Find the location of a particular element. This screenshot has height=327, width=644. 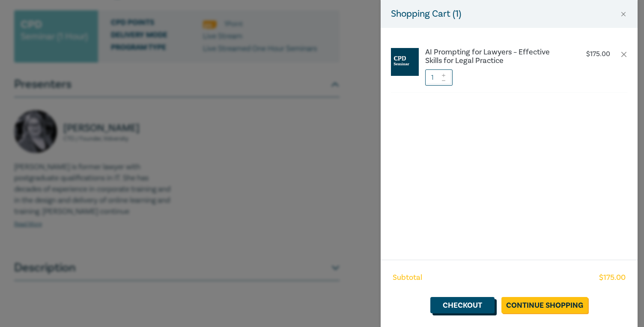

a: Checkout is located at coordinates (462, 305).